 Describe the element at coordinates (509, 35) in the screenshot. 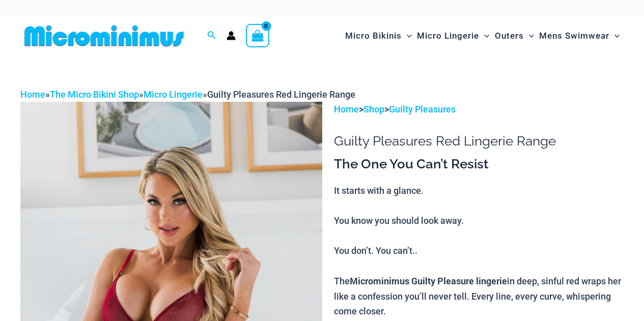

I see `span: Outers` at that location.